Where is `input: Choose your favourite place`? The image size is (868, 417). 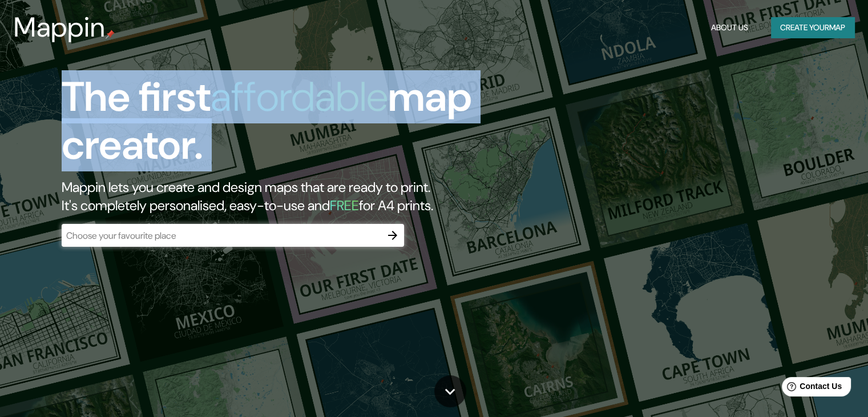
input: Choose your favourite place is located at coordinates (221, 236).